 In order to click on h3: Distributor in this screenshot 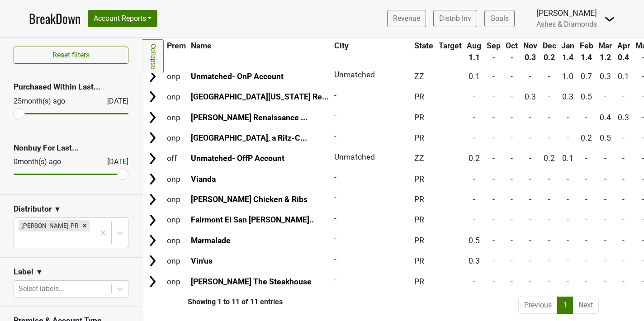, I will do `click(33, 208)`.